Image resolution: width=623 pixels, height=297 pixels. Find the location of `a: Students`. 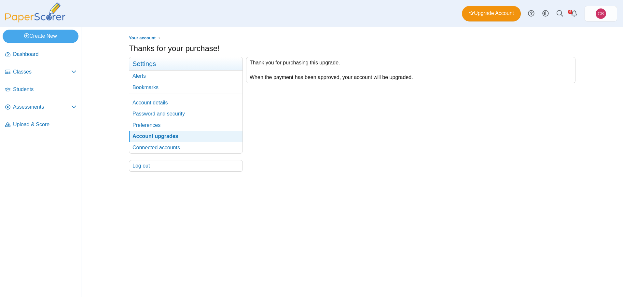

a: Students is located at coordinates (41, 90).